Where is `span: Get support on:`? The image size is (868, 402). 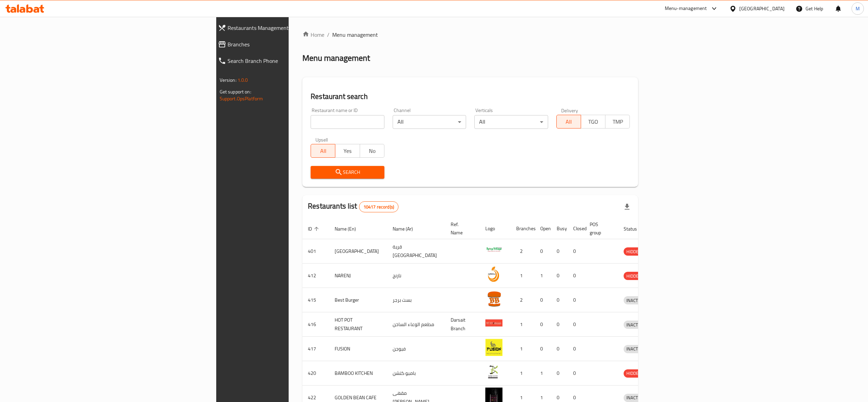
span: Get support on: is located at coordinates (236, 92).